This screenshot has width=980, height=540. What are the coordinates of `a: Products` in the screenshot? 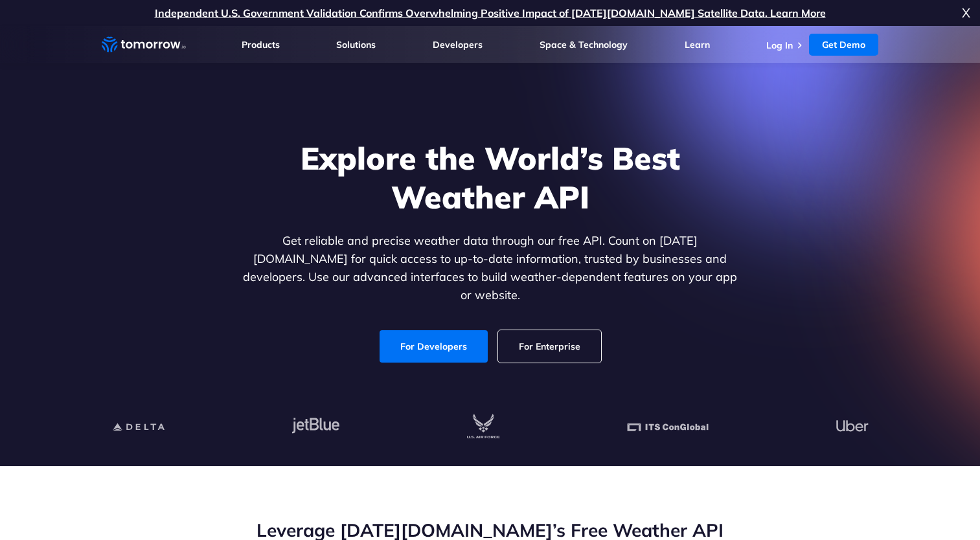 It's located at (260, 45).